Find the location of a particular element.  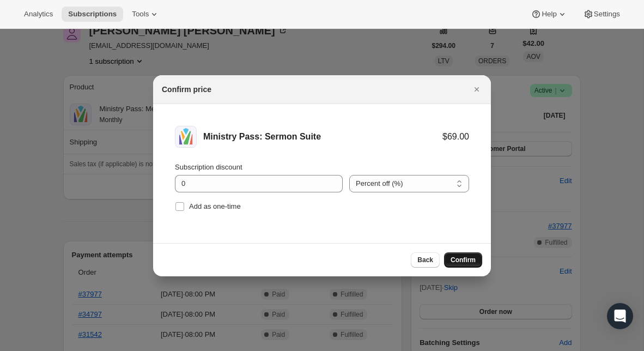

span: Analytics is located at coordinates (38, 14).